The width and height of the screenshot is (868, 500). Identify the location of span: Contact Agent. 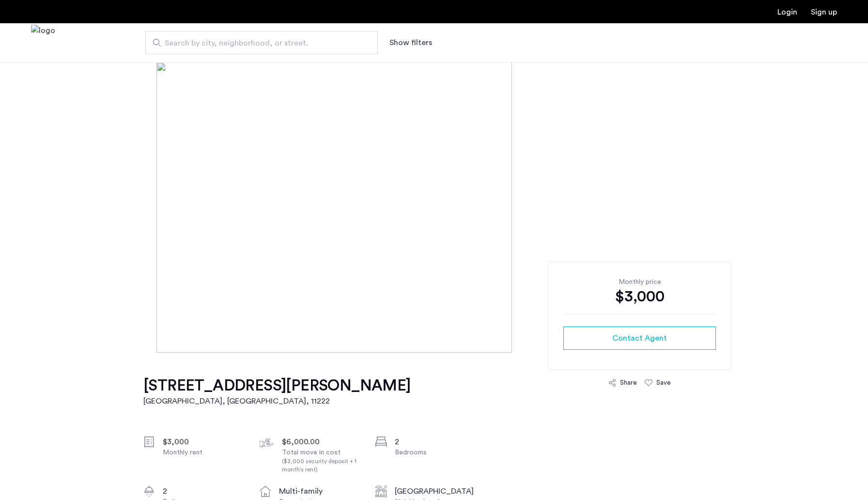
(639, 338).